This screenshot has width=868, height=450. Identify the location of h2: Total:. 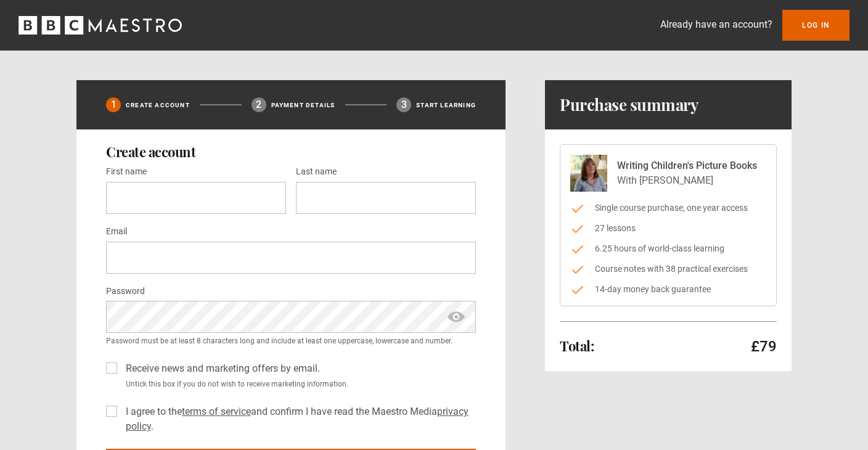
(576, 346).